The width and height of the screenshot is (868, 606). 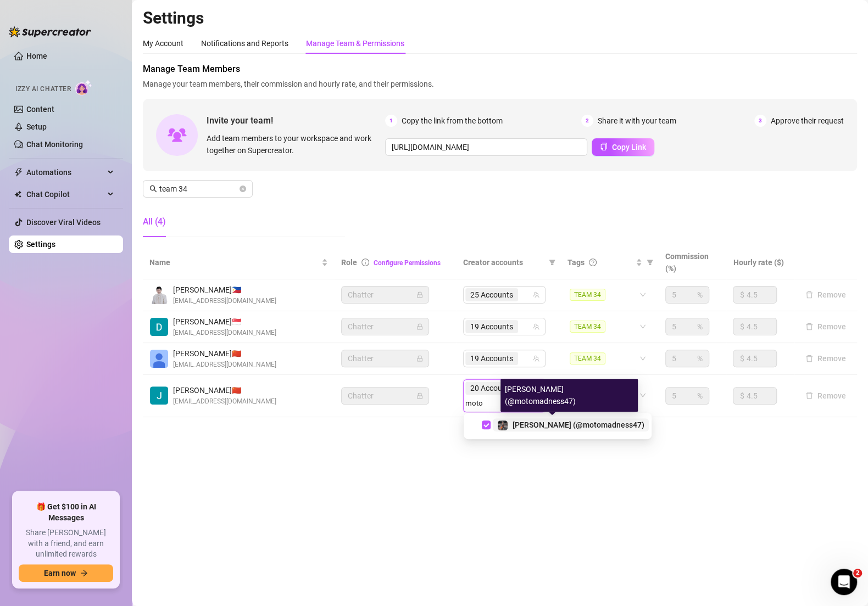 I want to click on span: close-circle, so click(x=243, y=189).